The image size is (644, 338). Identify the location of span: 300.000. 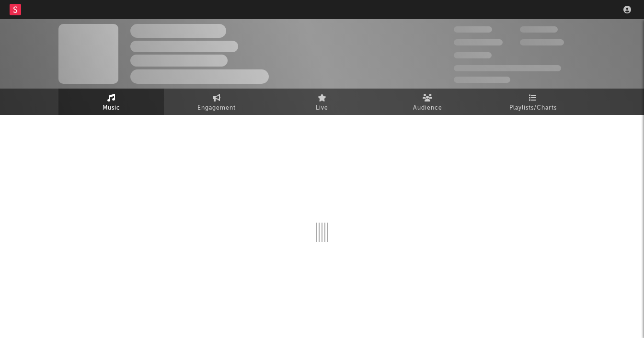
(473, 29).